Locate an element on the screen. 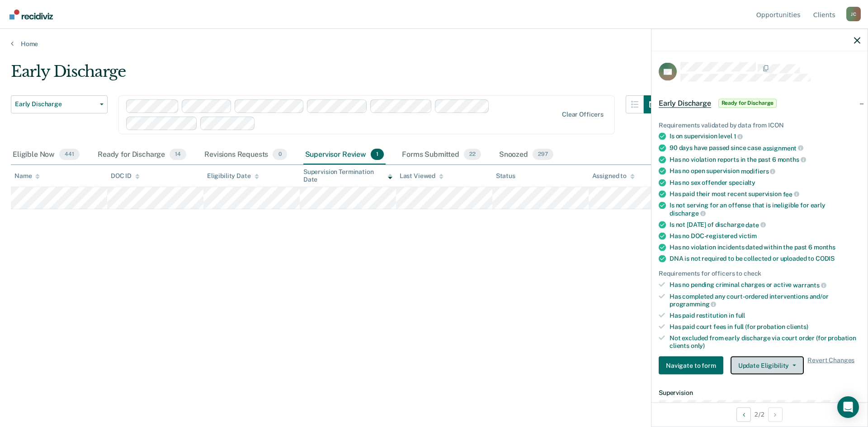  span: 441 is located at coordinates (69, 154).